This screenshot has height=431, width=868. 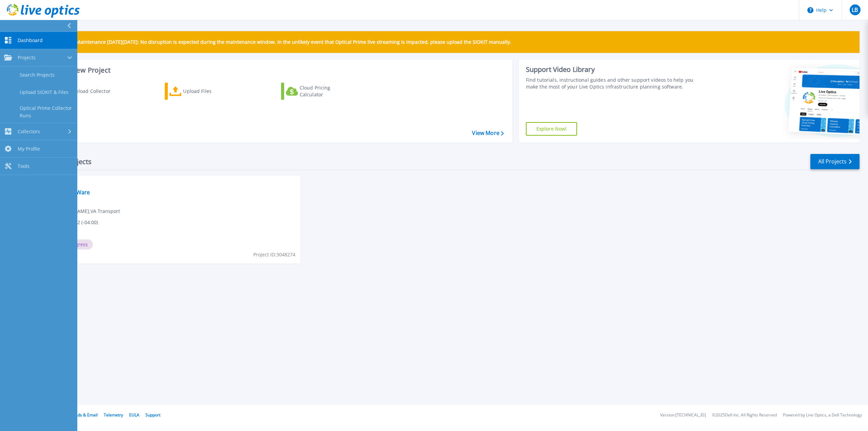 What do you see at coordinates (173, 183) in the screenshot?
I see `span: Optical Prime` at bounding box center [173, 183].